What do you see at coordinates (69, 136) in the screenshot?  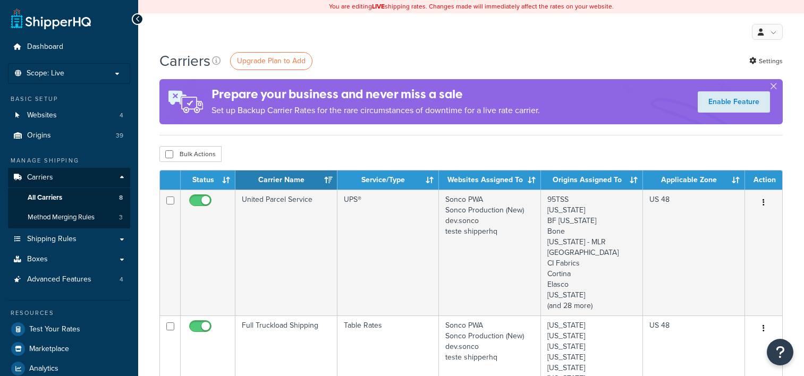 I see `li: Origins` at bounding box center [69, 136].